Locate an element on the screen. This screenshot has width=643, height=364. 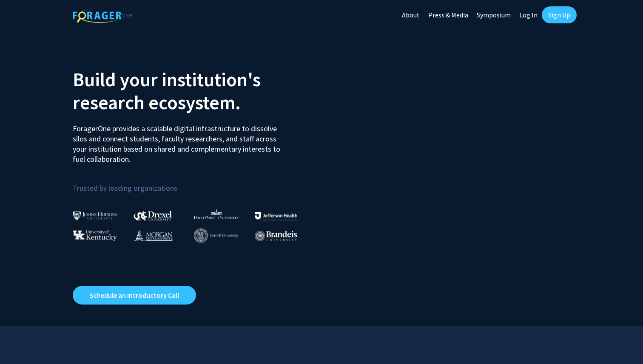
img: High Point University is located at coordinates (216, 214).